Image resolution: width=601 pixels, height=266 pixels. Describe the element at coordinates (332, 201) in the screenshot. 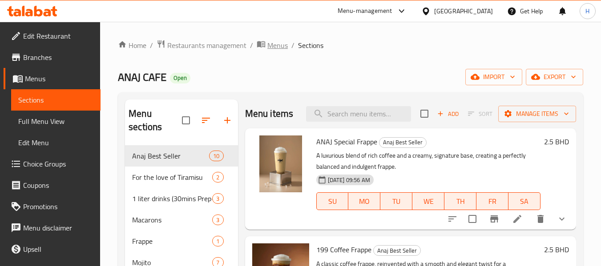

I see `button: SU` at that location.